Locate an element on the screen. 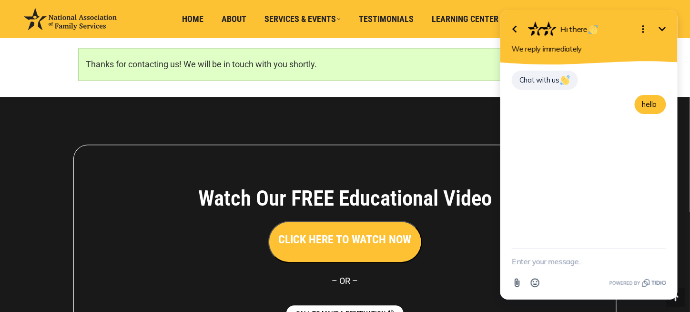 Image resolution: width=690 pixels, height=312 pixels. button: Attach file button is located at coordinates (29, 283).